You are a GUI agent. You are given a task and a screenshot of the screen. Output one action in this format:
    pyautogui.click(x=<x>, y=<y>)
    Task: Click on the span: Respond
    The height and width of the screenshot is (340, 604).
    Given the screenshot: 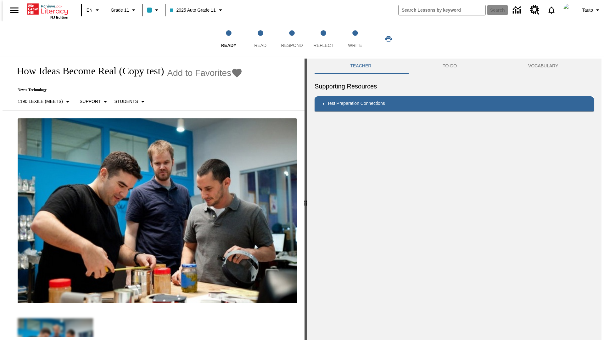 What is the action you would take?
    pyautogui.click(x=292, y=45)
    